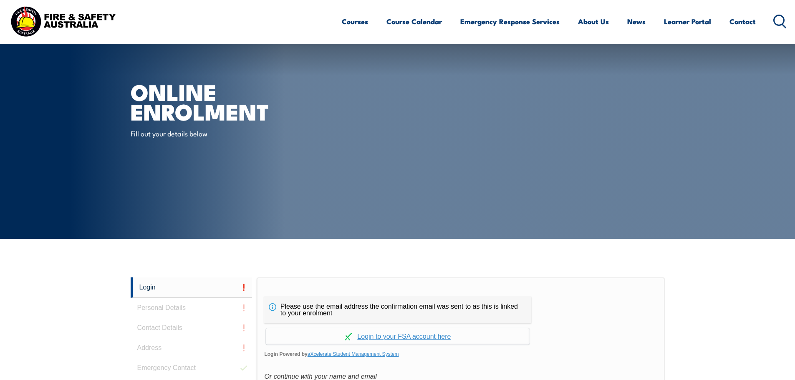 This screenshot has width=795, height=380. I want to click on span: Login Powered by, so click(460, 354).